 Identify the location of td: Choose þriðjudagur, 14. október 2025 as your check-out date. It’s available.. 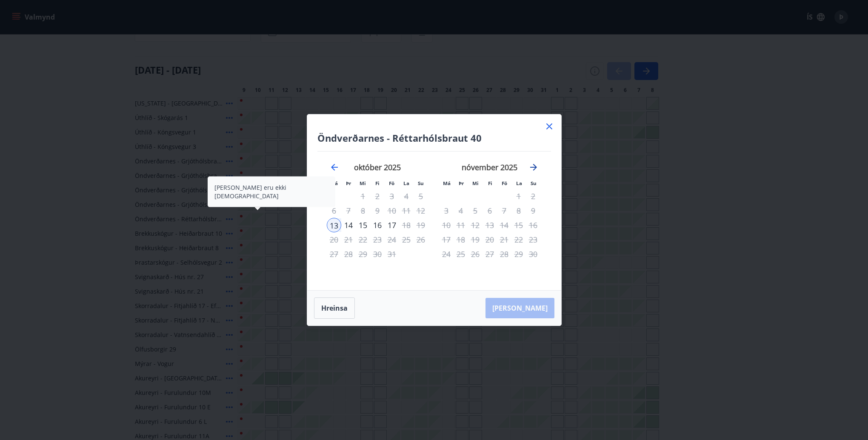
(348, 225).